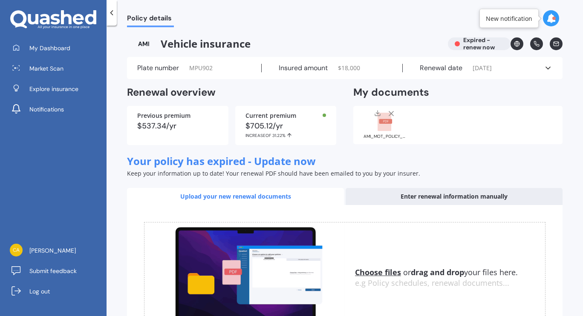  I want to click on a: Submit feedback, so click(56, 271).